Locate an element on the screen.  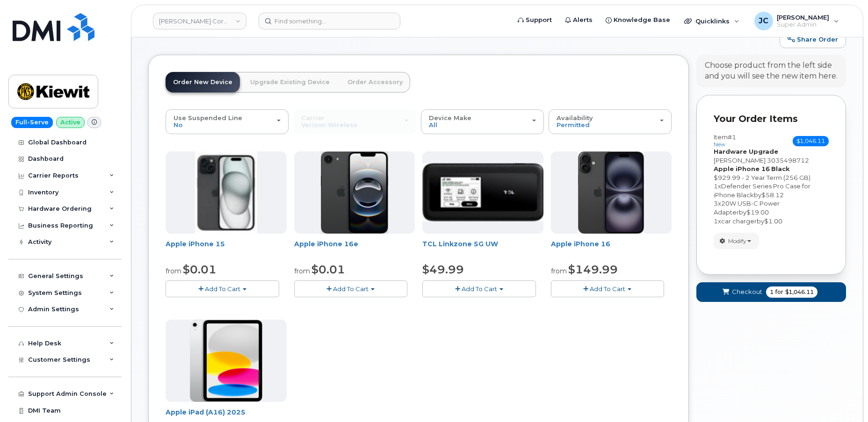
span: Device Make is located at coordinates (450, 118).